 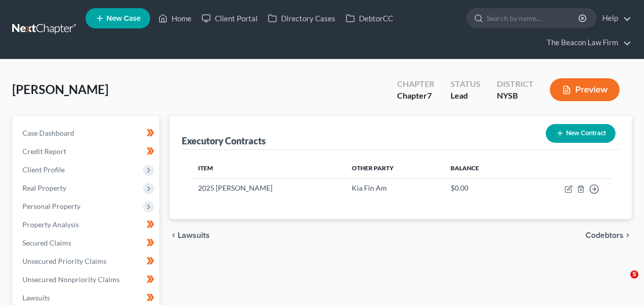 What do you see at coordinates (266, 169) in the screenshot?
I see `th: Item` at bounding box center [266, 169].